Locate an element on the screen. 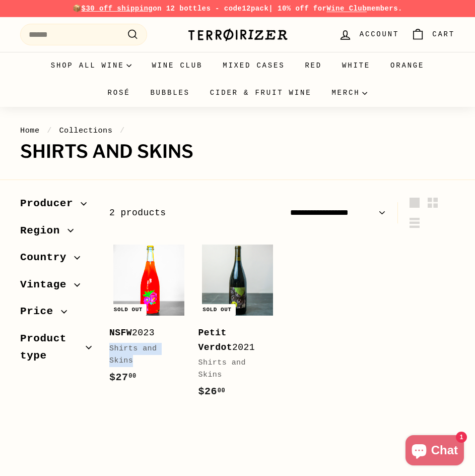  button: Vintage is located at coordinates (56, 287).